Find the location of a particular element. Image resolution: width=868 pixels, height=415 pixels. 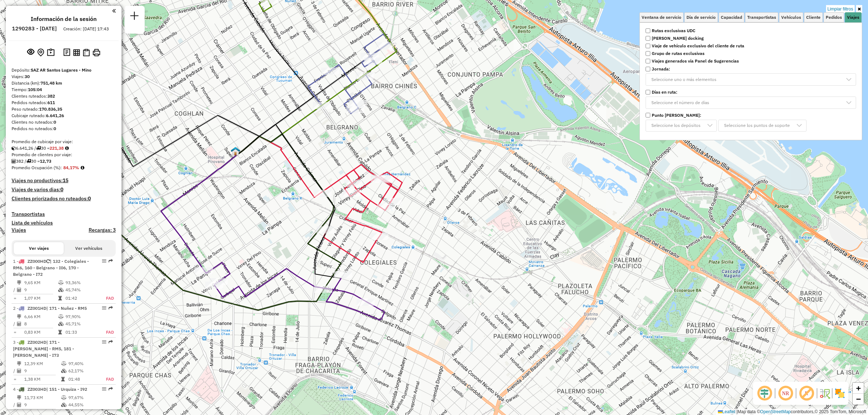

strong: 30 is located at coordinates (27, 76).